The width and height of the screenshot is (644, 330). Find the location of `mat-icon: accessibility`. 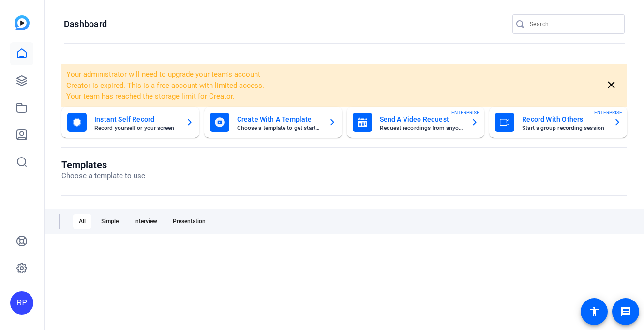

mat-icon: accessibility is located at coordinates (594, 311).